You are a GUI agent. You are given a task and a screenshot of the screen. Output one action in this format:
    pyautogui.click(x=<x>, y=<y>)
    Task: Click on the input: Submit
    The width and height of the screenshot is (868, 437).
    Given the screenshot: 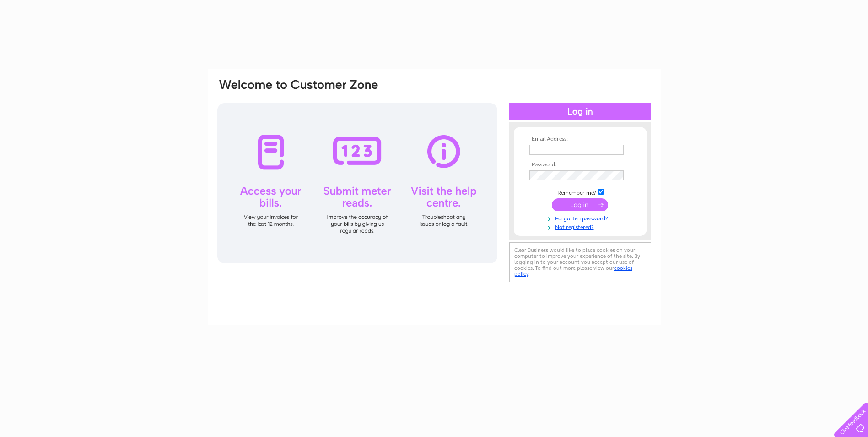 What is the action you would take?
    pyautogui.click(x=580, y=205)
    